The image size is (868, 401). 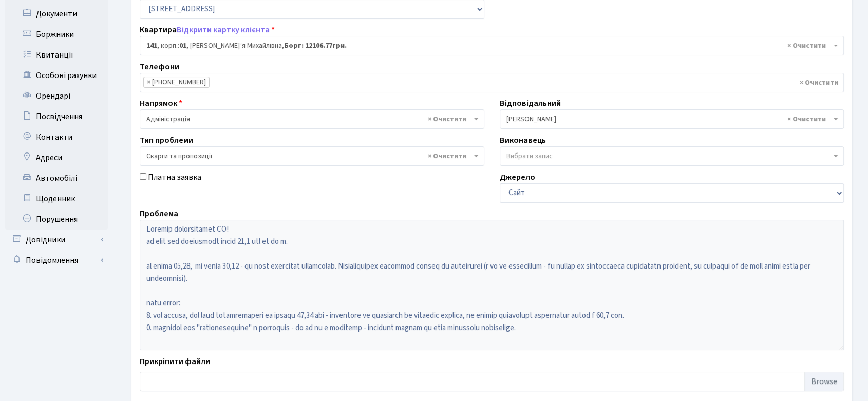 I want to click on label: Напрямок, so click(x=161, y=103).